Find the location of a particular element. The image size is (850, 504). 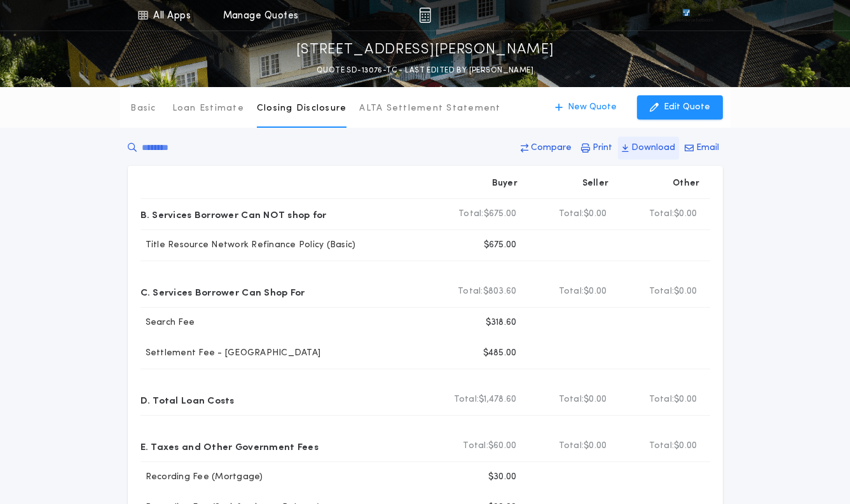

p: Print is located at coordinates (602, 148).